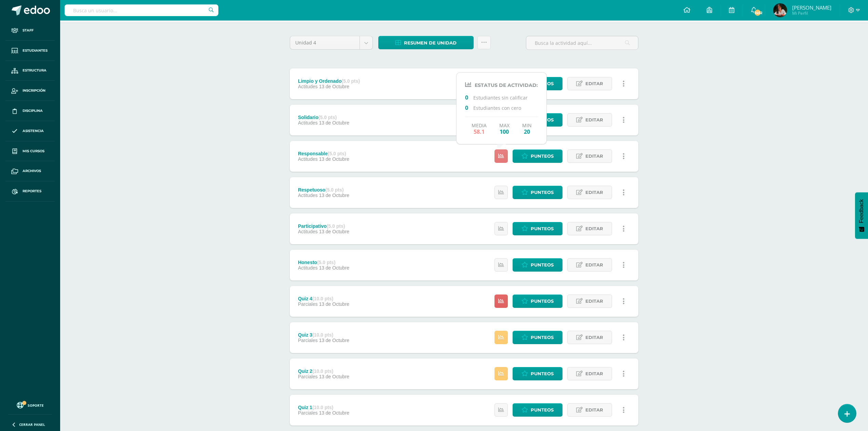 The image size is (868, 431). What do you see at coordinates (527, 129) in the screenshot?
I see `div: Min` at bounding box center [527, 129].